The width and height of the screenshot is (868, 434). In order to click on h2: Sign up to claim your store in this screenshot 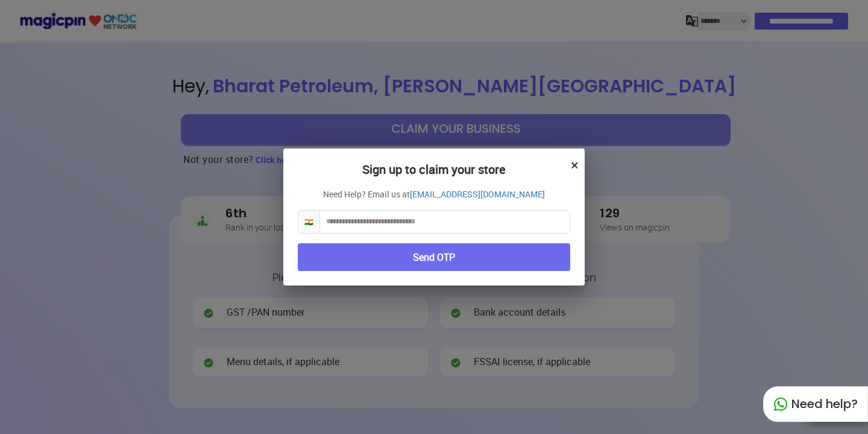, I will do `click(434, 175)`.